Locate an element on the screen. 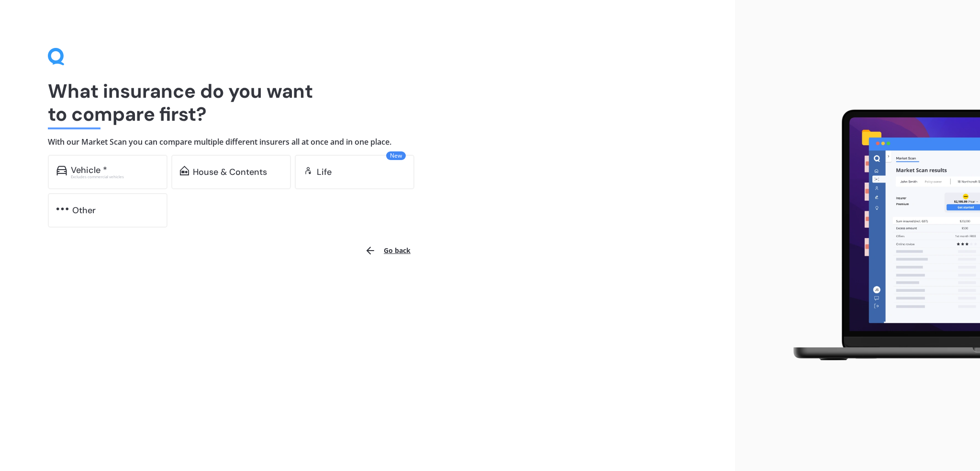  img: car.f15378c7a67c060ca3f3.svg is located at coordinates (62, 170).